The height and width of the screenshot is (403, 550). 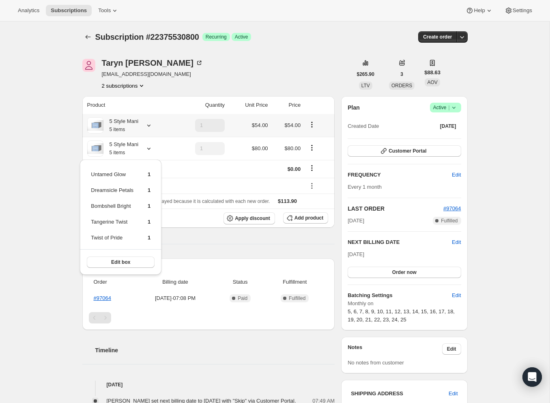 I want to click on span: $88.63, so click(x=432, y=73).